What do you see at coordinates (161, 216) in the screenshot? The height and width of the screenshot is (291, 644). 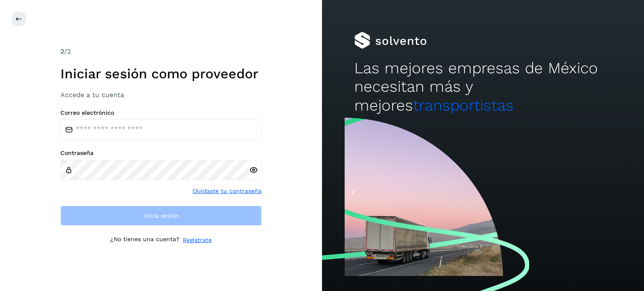 I see `span: Inicia sesión` at bounding box center [161, 216].